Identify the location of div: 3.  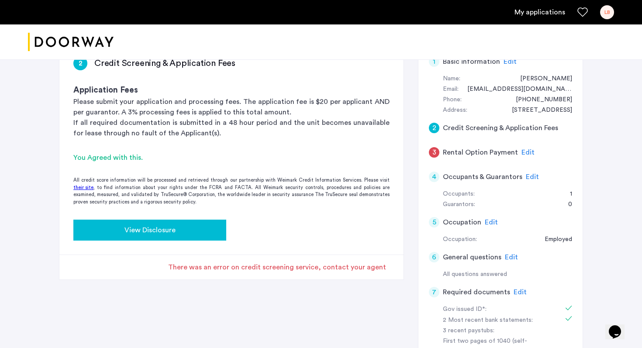
(434, 152).